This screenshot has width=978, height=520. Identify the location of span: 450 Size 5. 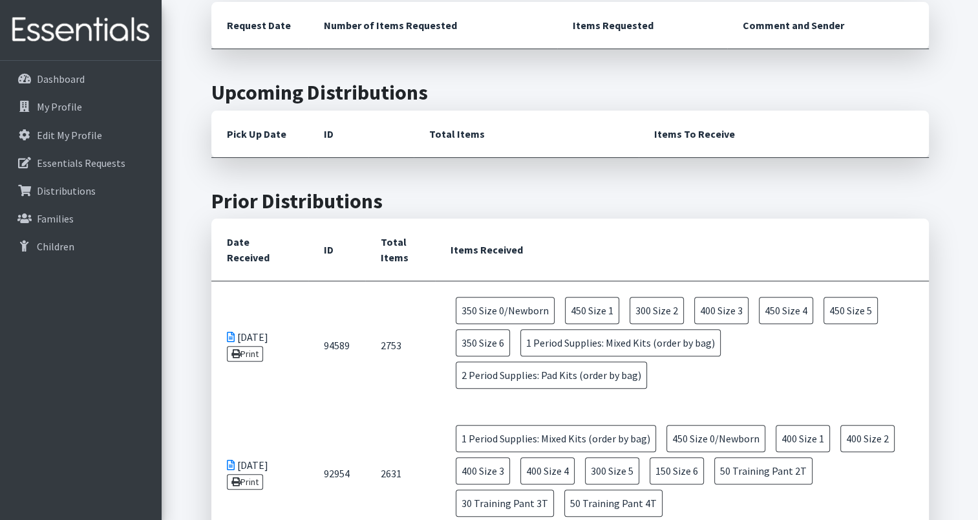
(851, 310).